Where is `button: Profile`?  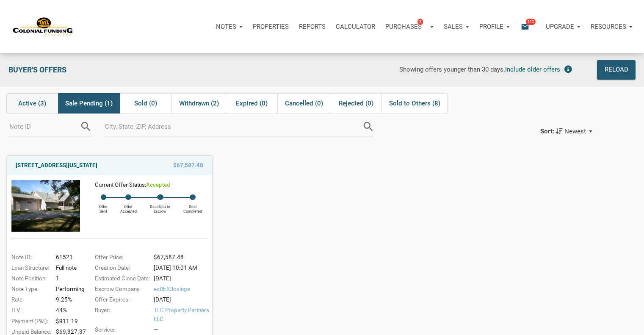 button: Profile is located at coordinates (494, 27).